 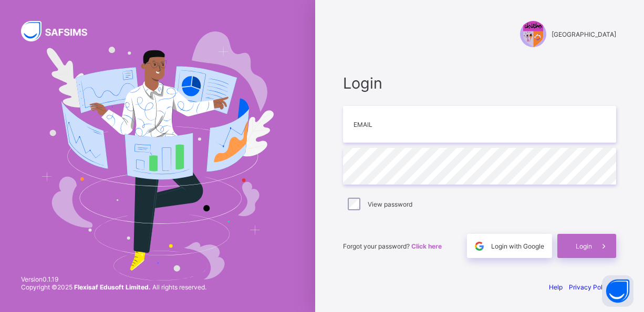 I want to click on a: Privacy Policy, so click(x=590, y=287).